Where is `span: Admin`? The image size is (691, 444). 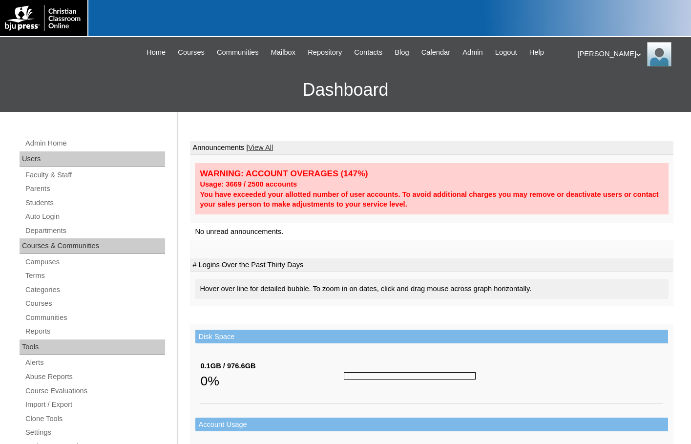
span: Admin is located at coordinates (472, 52).